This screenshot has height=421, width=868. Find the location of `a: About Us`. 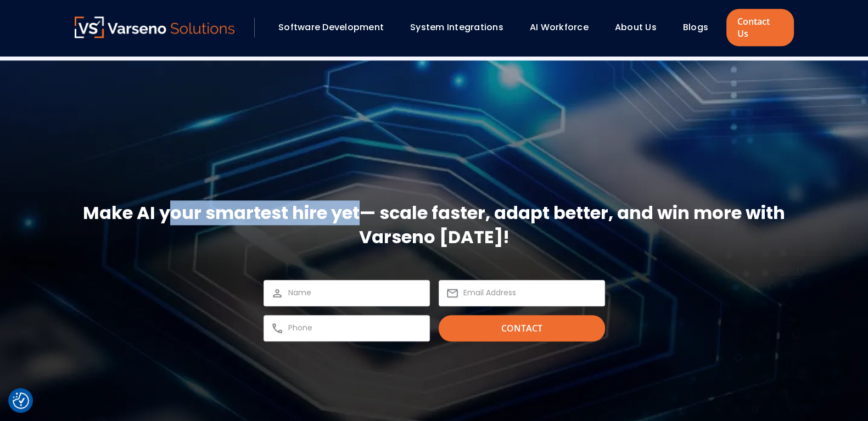

a: About Us is located at coordinates (636, 27).